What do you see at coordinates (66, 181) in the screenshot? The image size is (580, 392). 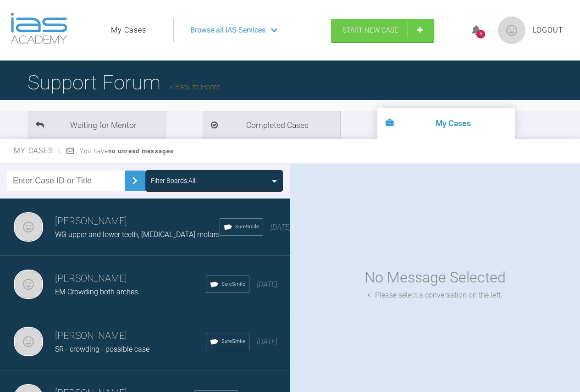 I see `input: Enter Case ID or Title` at bounding box center [66, 181].